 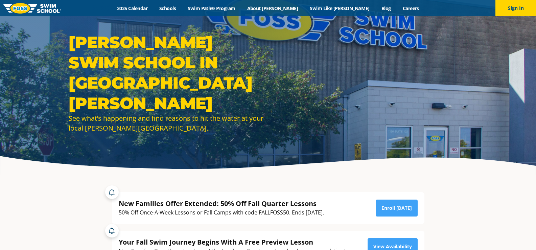 What do you see at coordinates (232, 242) in the screenshot?
I see `div: Your Fall Swim Journey Begins With A Free Preview Lesson` at bounding box center [232, 242].